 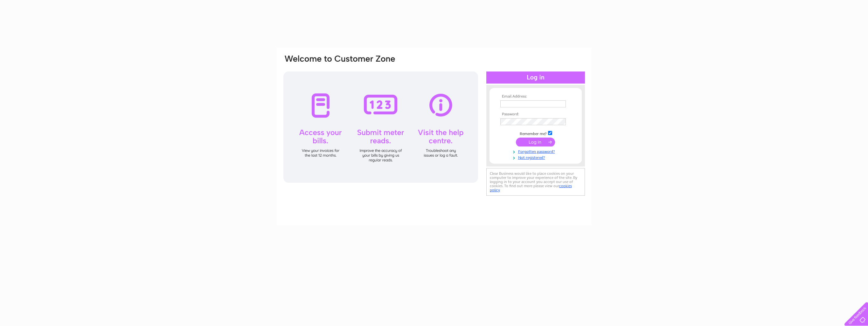 I want to click on a: cookies policy, so click(x=531, y=188).